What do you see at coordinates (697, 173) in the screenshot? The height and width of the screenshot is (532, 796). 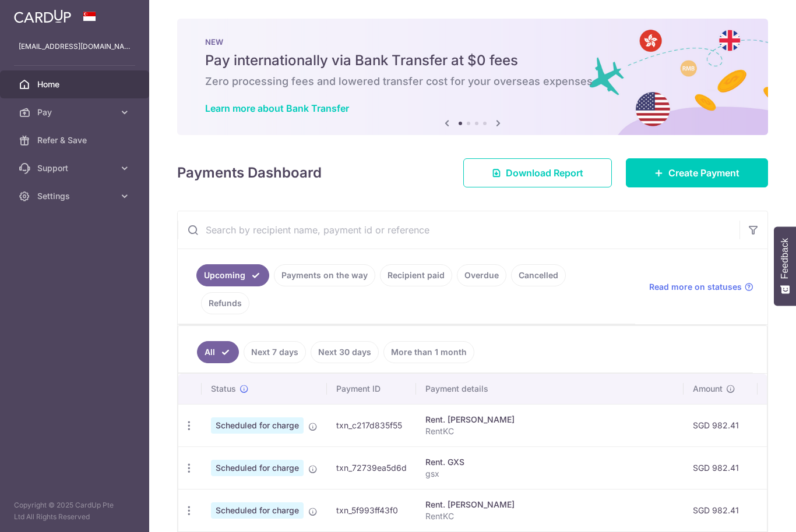 I see `a: Create Payment` at bounding box center [697, 173].